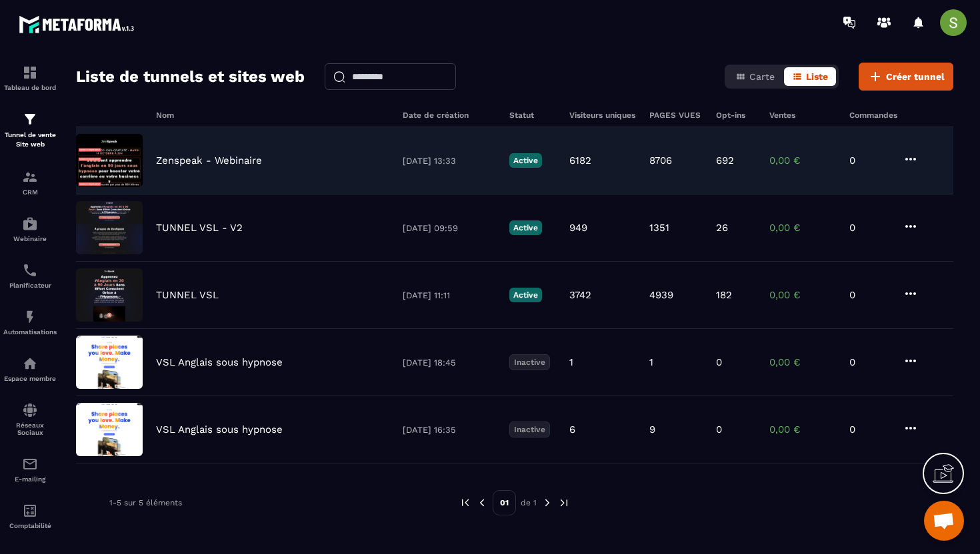 This screenshot has width=980, height=554. Describe the element at coordinates (30, 516) in the screenshot. I see `a: accountantaccountantComptabilité` at that location.